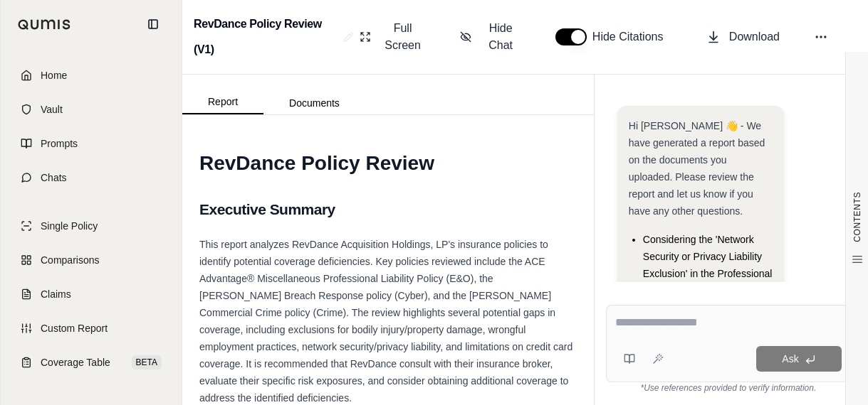 The image size is (868, 405). Describe the element at coordinates (56, 295) in the screenshot. I see `span: Claims` at that location.